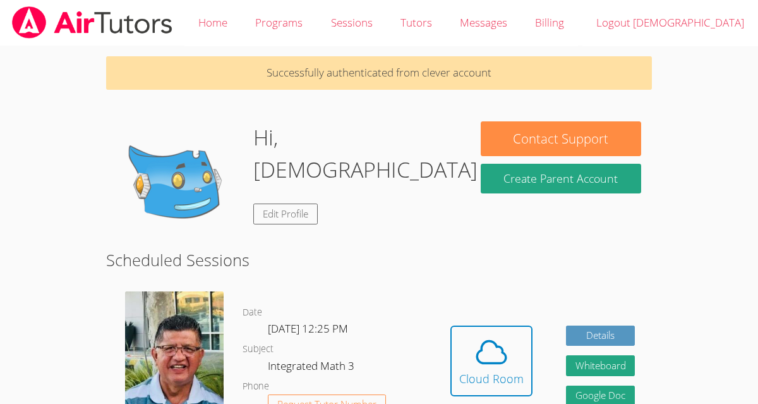  I want to click on button: Cloud Room, so click(491, 361).